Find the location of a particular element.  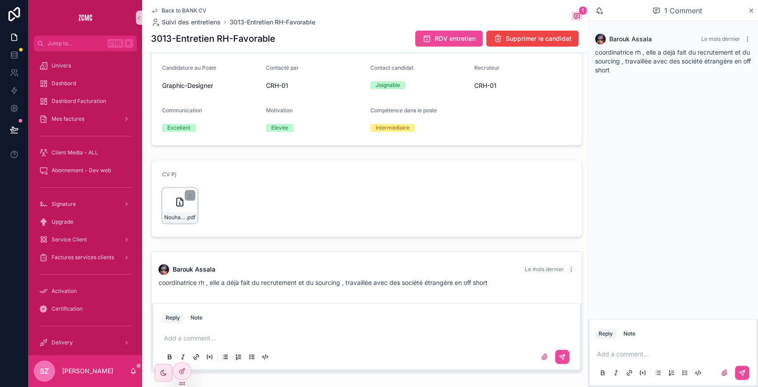

h1: 3013-Entretien RH-Favorable is located at coordinates (213, 39).